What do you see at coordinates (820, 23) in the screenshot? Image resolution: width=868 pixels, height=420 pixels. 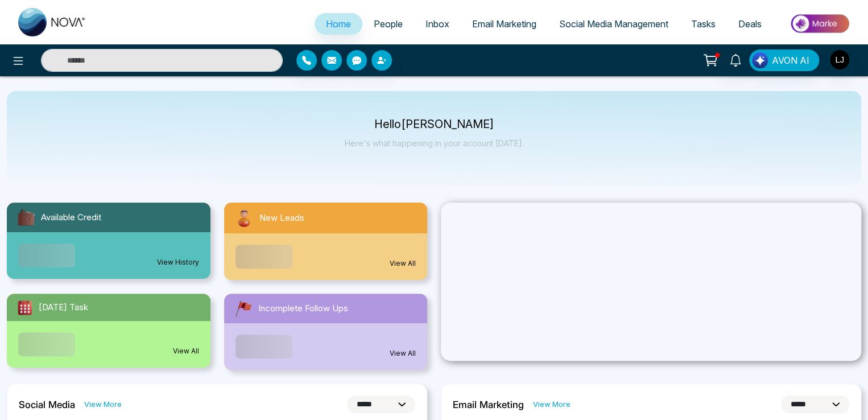 I see `img: Market-place.gif` at bounding box center [820, 23].